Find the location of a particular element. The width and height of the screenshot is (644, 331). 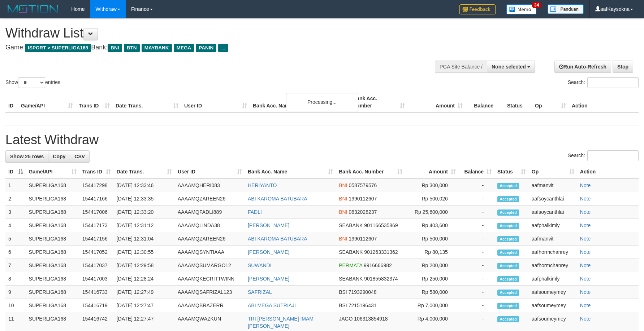

td: 5 is located at coordinates (16, 239).